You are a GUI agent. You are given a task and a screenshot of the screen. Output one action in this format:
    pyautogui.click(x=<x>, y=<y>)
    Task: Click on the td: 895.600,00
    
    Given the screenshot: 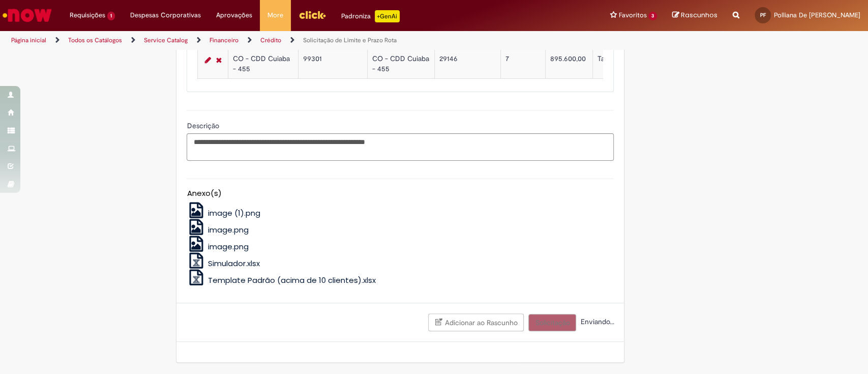 What is the action you would take?
    pyautogui.click(x=569, y=63)
    